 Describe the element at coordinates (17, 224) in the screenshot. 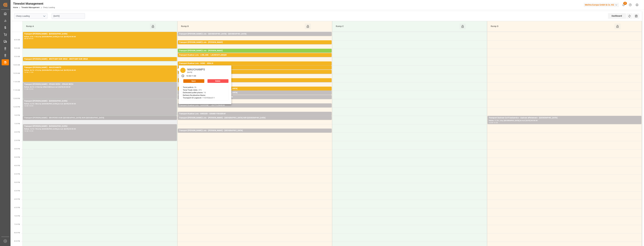

I see `span: 7:30 PM` at that location.